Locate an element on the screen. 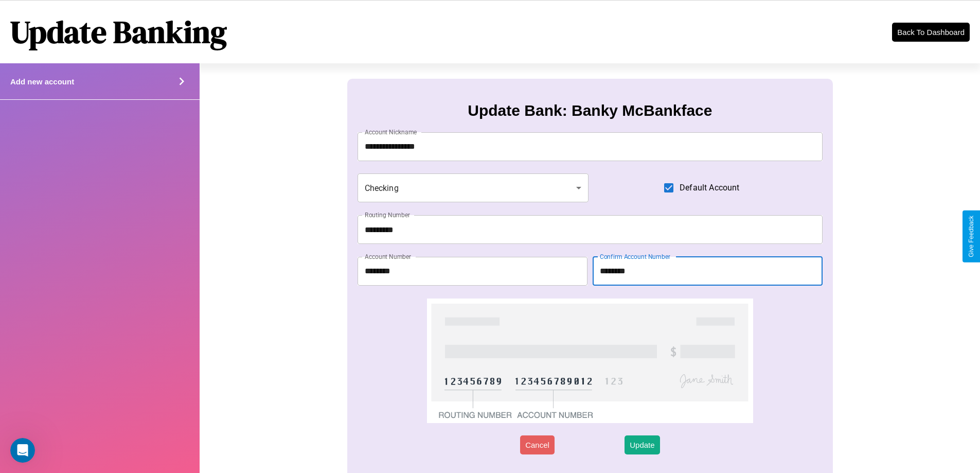 The width and height of the screenshot is (980, 473). label: Confirm Account Number is located at coordinates (635, 256).